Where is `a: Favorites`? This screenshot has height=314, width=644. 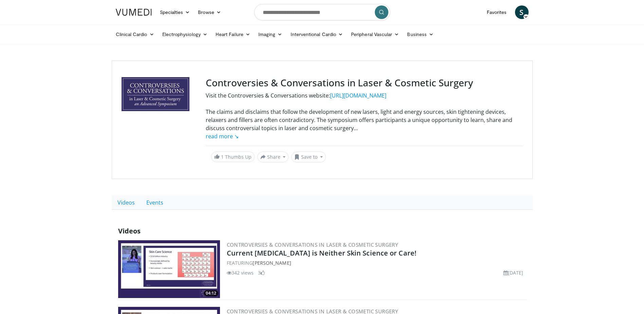 a: Favorites is located at coordinates (497, 12).